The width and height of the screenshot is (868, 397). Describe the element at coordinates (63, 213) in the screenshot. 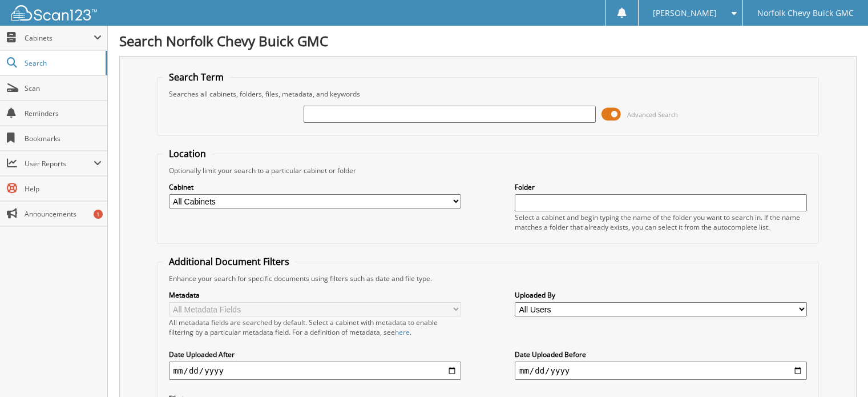

I see `span: Announcements` at that location.